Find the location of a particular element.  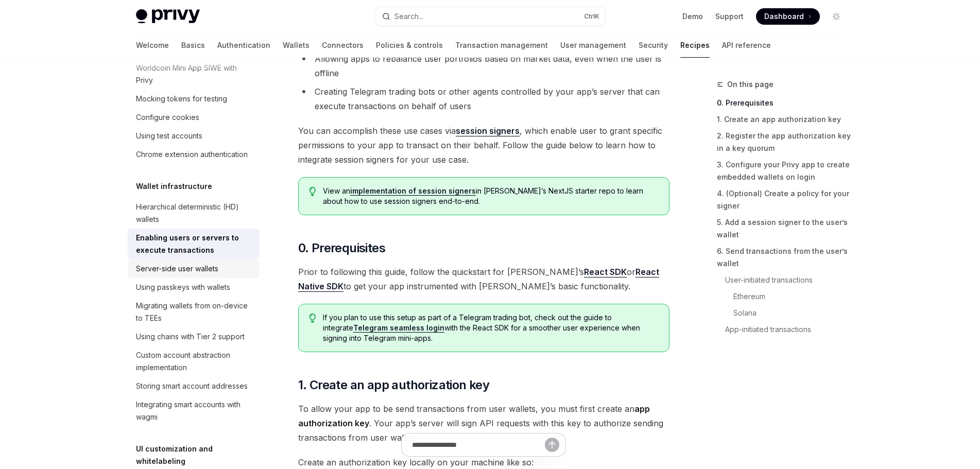

button: Toggle dark mode is located at coordinates (837, 17).